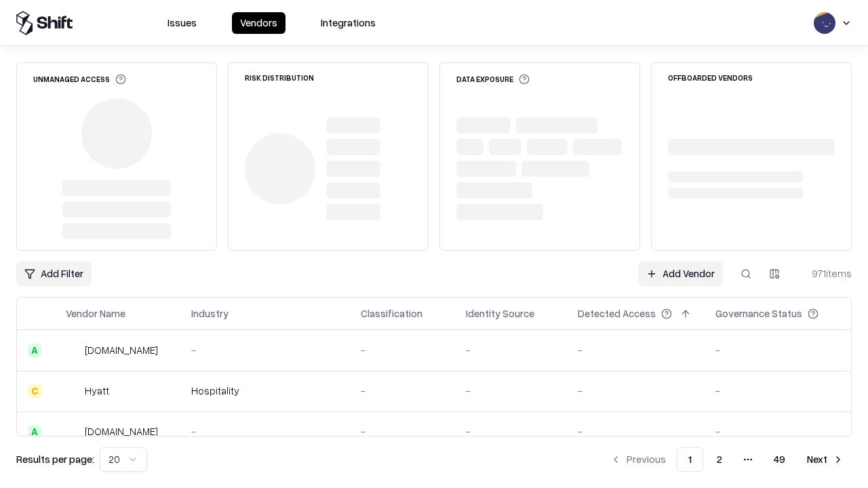 The image size is (868, 488). I want to click on a: Add Vendor, so click(680, 274).